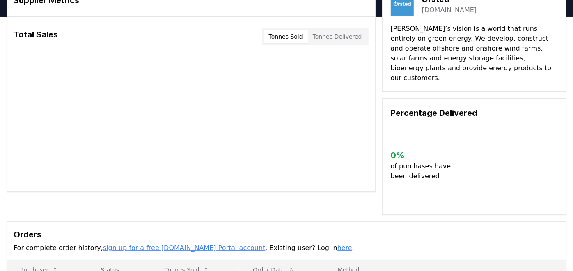  I want to click on h3: Total Sales, so click(36, 37).